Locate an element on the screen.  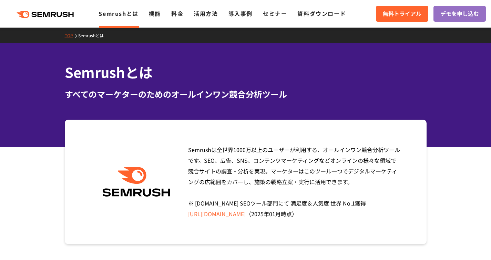
a: 活用方法 is located at coordinates (206, 13).